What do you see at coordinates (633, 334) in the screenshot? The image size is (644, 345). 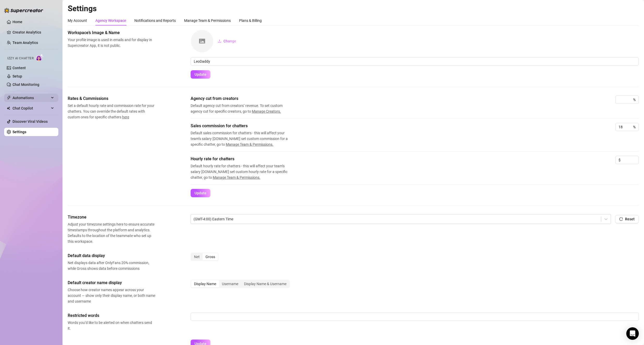 I see `div: Open Intercom Messenger` at bounding box center [633, 334].